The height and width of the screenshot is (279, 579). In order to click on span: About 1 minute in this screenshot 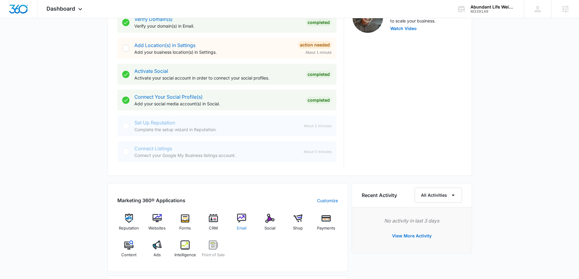, I will do `click(318, 53)`.